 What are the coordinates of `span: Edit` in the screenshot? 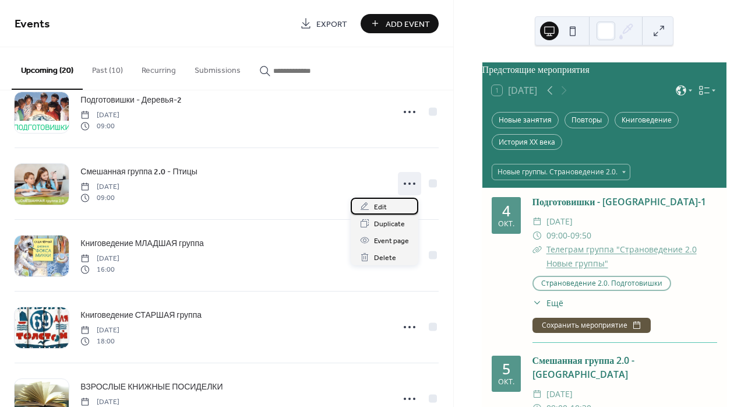 It's located at (380, 207).